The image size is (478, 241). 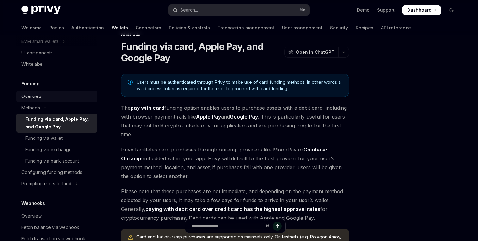 I want to click on a: Demo, so click(x=363, y=10).